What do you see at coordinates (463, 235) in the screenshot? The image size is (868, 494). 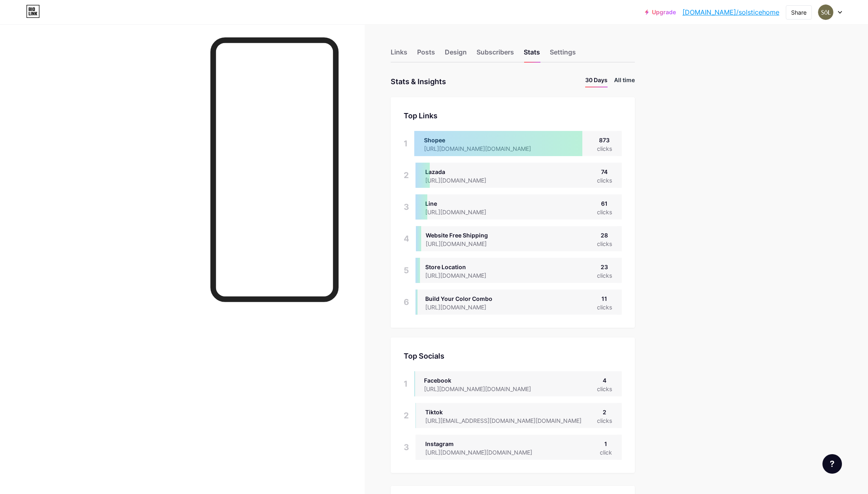 I see `div: Website Free Shipping` at bounding box center [463, 235].